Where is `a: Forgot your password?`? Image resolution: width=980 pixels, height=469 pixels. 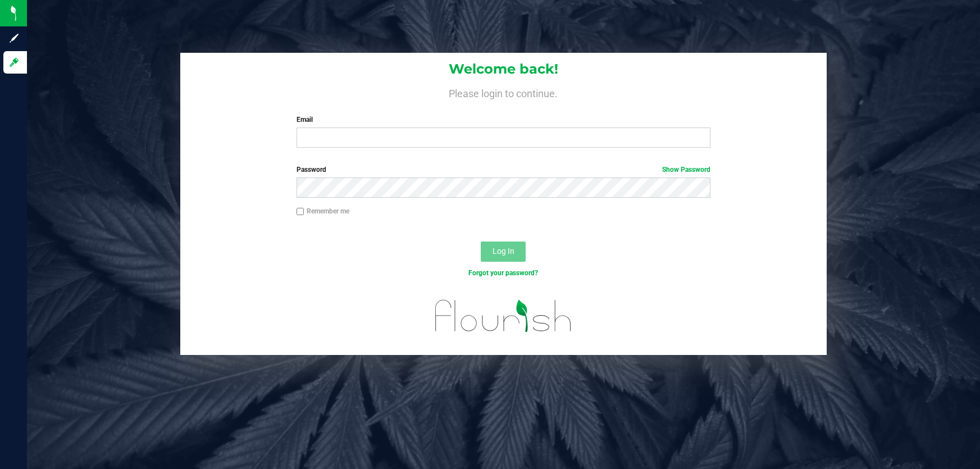
a: Forgot your password? is located at coordinates (503, 273).